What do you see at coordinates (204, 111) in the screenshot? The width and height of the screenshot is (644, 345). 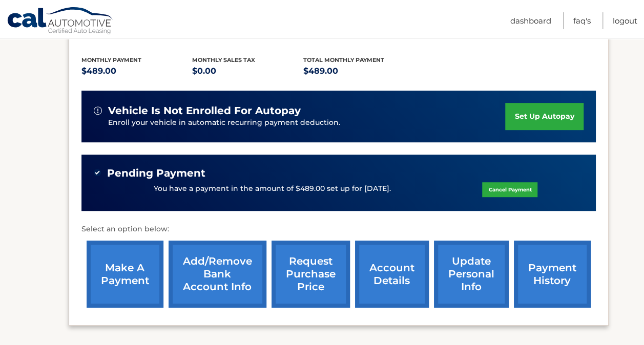 I see `span: vehicle is not enrolled for autopay` at bounding box center [204, 111].